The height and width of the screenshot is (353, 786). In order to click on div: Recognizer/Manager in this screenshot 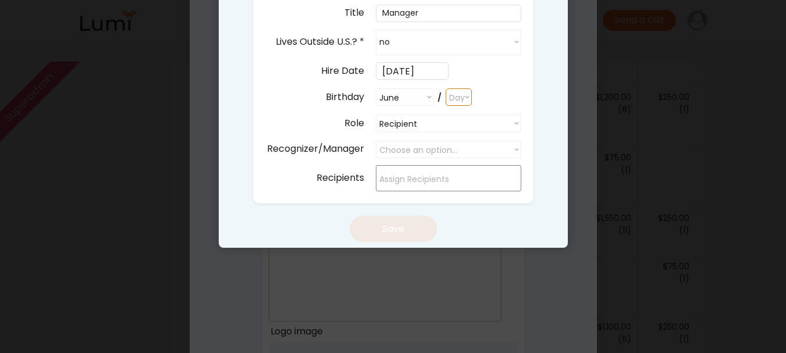, I will do `click(315, 149)`.